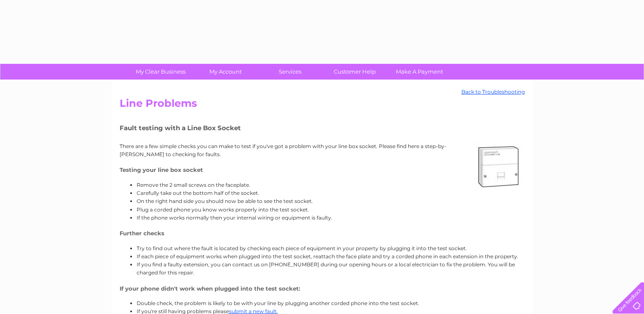 The width and height of the screenshot is (644, 314). Describe the element at coordinates (225, 72) in the screenshot. I see `a: My Account` at that location.